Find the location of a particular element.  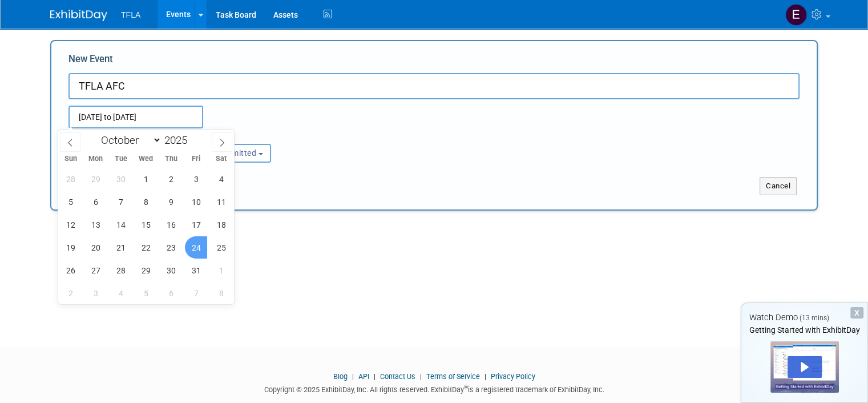

div: Play is located at coordinates (805, 367).